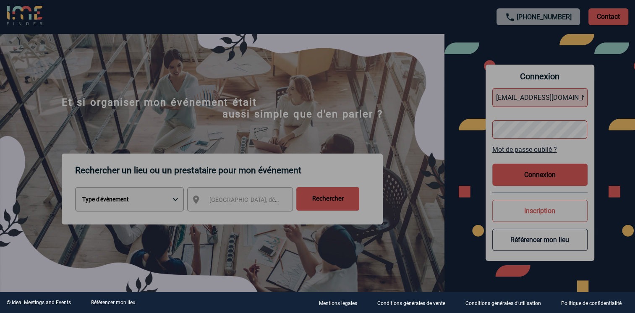  I want to click on a: Mentions légales, so click(341, 303).